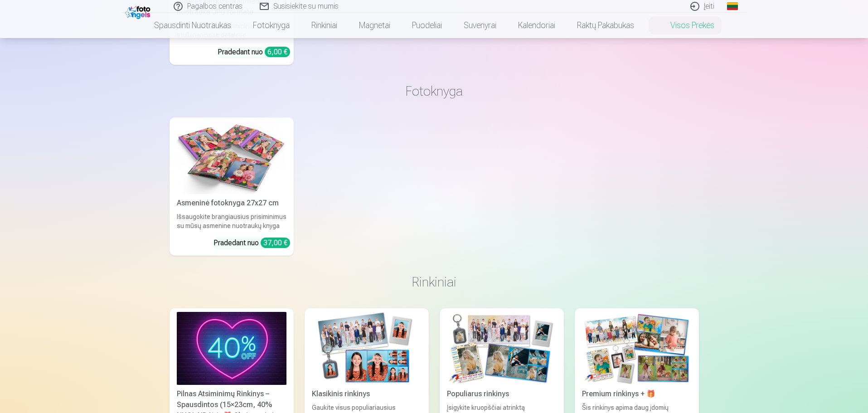  I want to click on a: Rinkiniai, so click(324, 26).